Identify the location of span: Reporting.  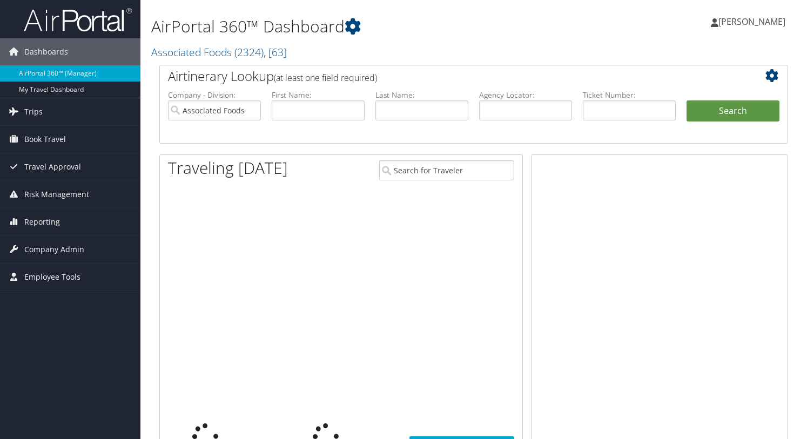
(42, 222).